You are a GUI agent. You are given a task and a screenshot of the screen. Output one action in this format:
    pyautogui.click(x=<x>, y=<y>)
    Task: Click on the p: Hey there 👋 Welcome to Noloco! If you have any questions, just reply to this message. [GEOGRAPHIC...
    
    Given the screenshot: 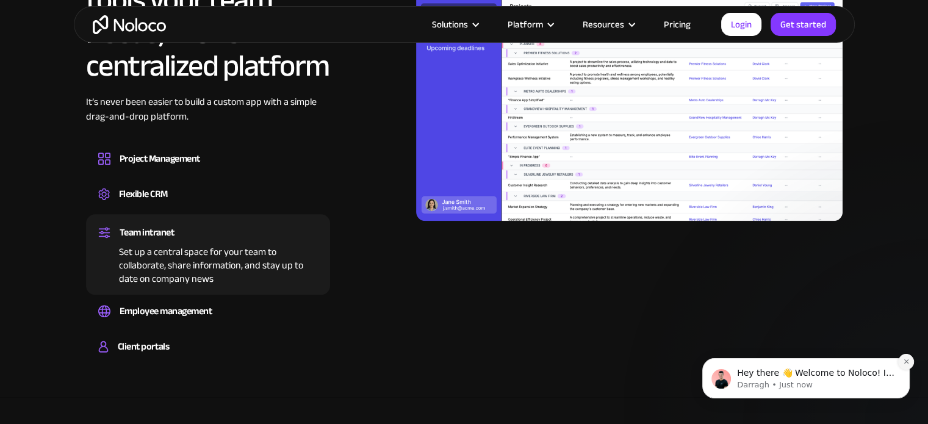 What is the action you would take?
    pyautogui.click(x=132, y=92)
    